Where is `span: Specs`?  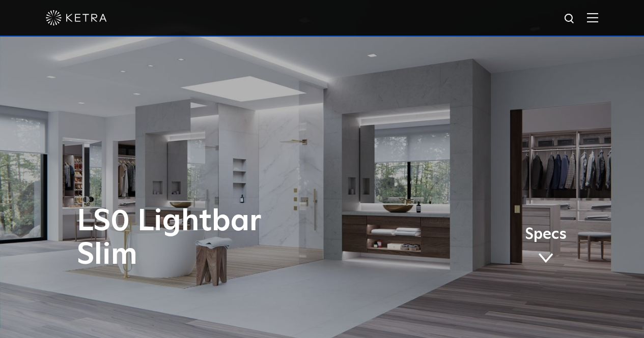 span: Specs is located at coordinates (546, 235).